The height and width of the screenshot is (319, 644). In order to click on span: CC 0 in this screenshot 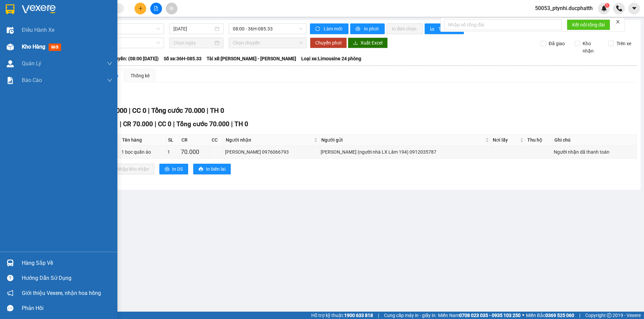, I will do `click(139, 110)`.